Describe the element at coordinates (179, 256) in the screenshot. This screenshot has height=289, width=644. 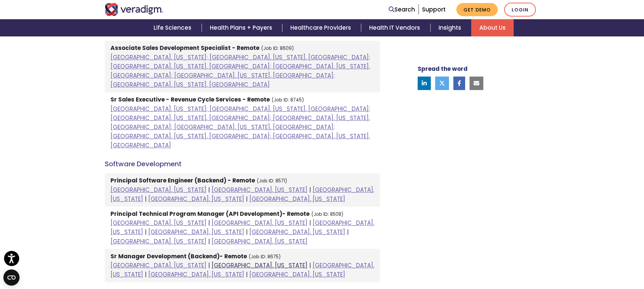
I see `strong: Sr Manager Development (Backend)- Remote` at that location.